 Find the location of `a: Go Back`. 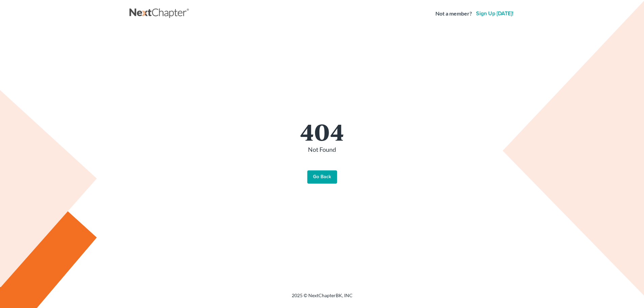

a: Go Back is located at coordinates (322, 177).